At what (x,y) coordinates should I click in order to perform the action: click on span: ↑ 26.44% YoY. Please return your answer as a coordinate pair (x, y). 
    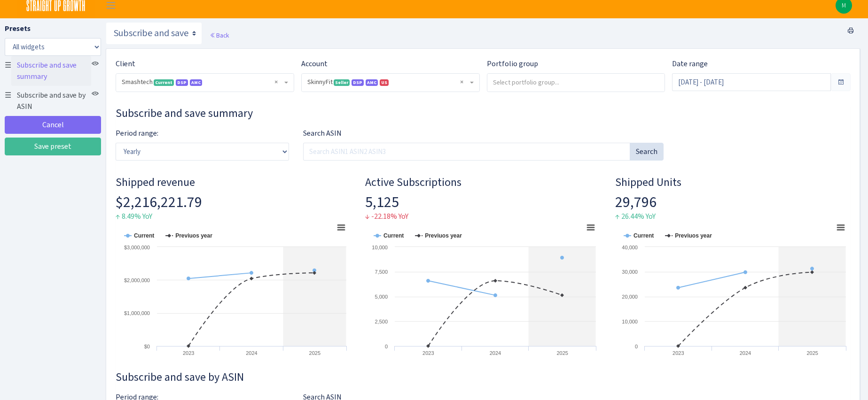
    Looking at the image, I should click on (635, 216).